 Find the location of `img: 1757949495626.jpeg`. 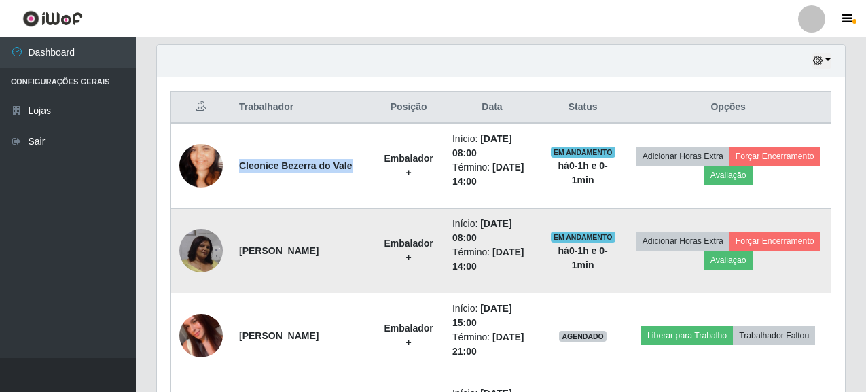

img: 1757949495626.jpeg is located at coordinates (201, 335).